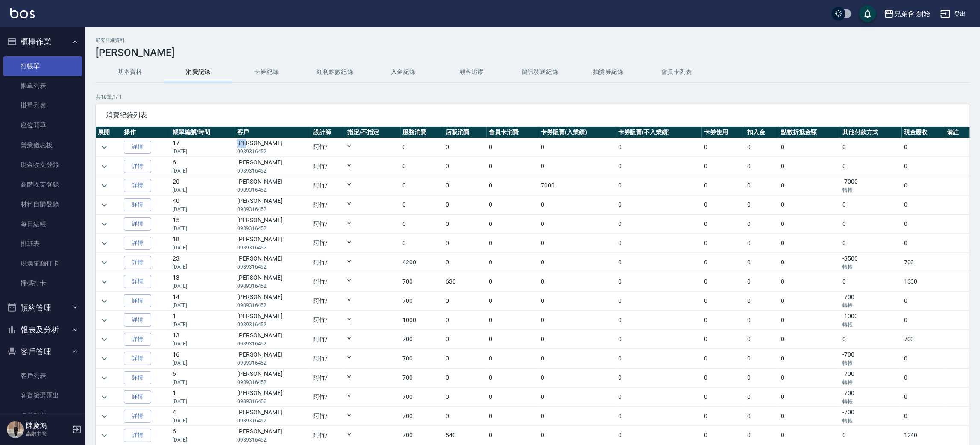 This screenshot has width=980, height=445. What do you see at coordinates (43, 283) in the screenshot?
I see `a: 掃碼打卡` at bounding box center [43, 283].